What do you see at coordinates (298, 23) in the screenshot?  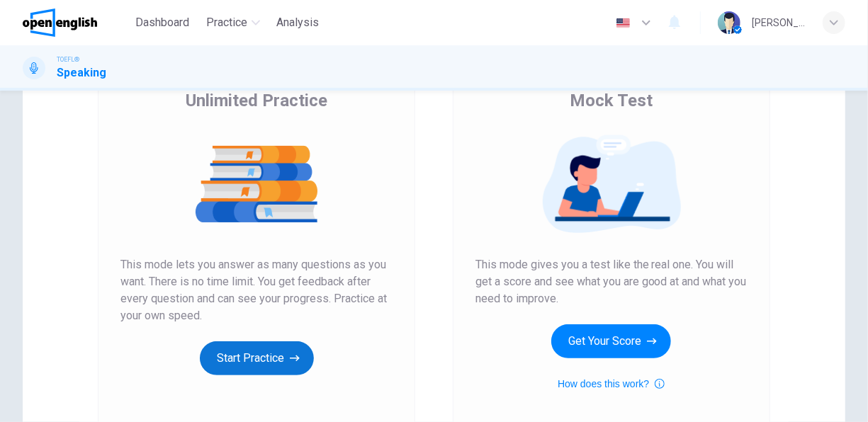 I see `a: Analysis` at bounding box center [298, 23].